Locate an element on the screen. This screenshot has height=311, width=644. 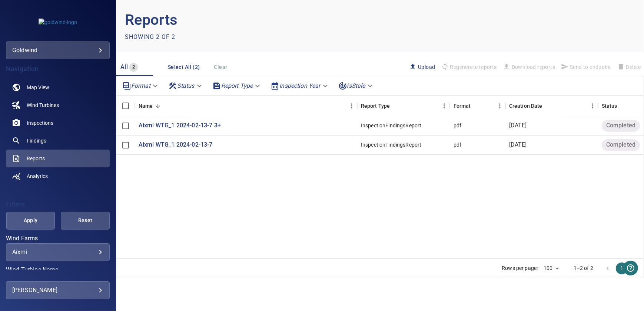
span: Reset is located at coordinates (85, 220).